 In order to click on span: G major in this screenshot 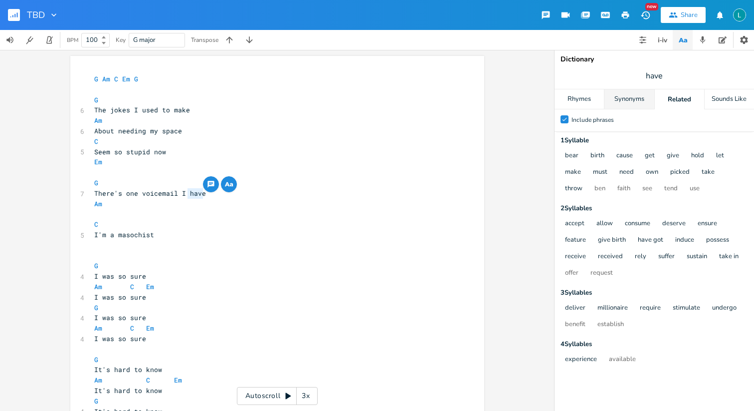, I will do `click(144, 40)`.